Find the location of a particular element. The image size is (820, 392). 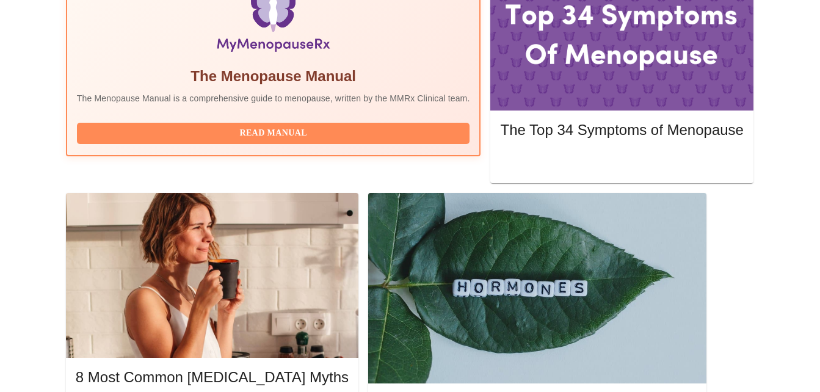

h5: The Top 34 Symptoms of Menopause is located at coordinates (622, 130).